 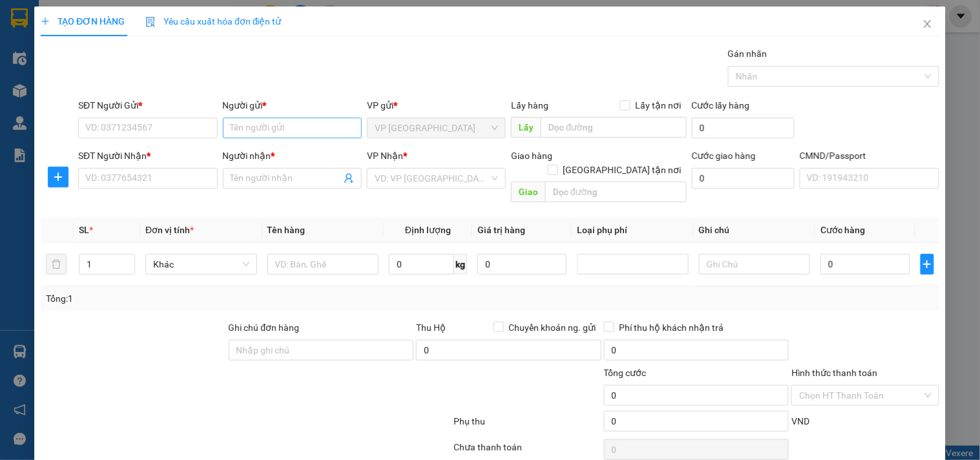 What do you see at coordinates (632, 230) in the screenshot?
I see `th: Loại phụ phí` at bounding box center [632, 230].